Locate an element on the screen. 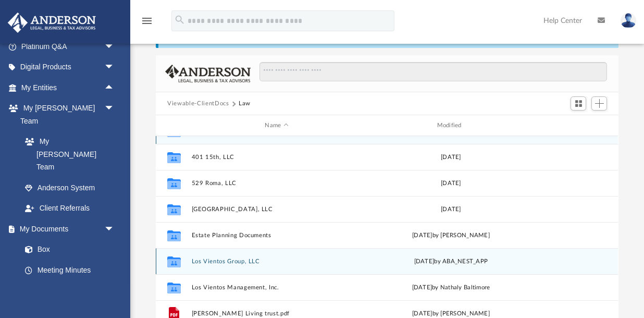 The image size is (644, 318). a: Anderson System is located at coordinates (70, 188).